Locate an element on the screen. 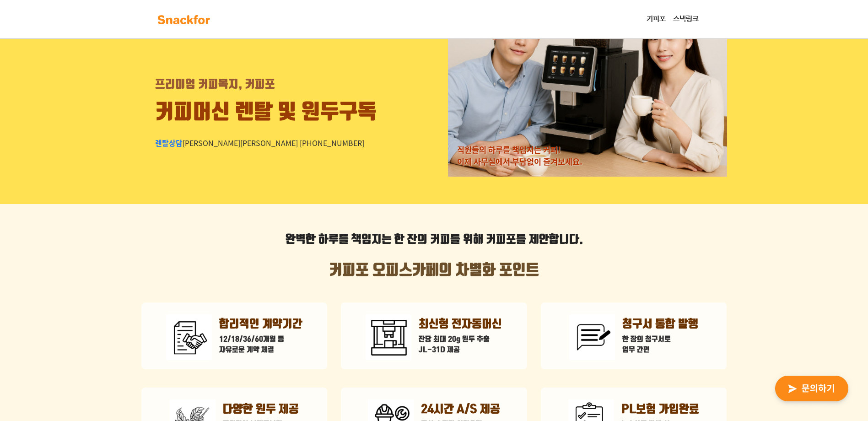  div: 커피머신 렌탈 및 원두구독 is located at coordinates (265, 113).